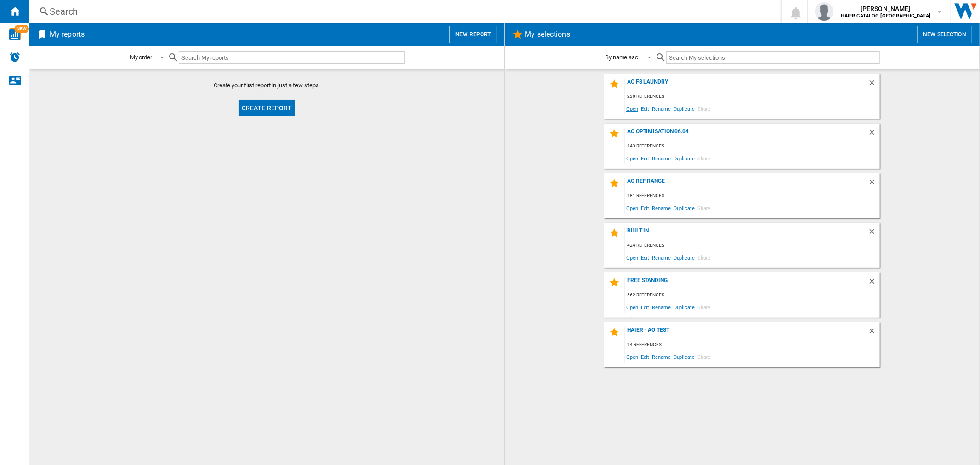 This screenshot has height=465, width=980. Describe the element at coordinates (547, 34) in the screenshot. I see `h2: My selections` at that location.